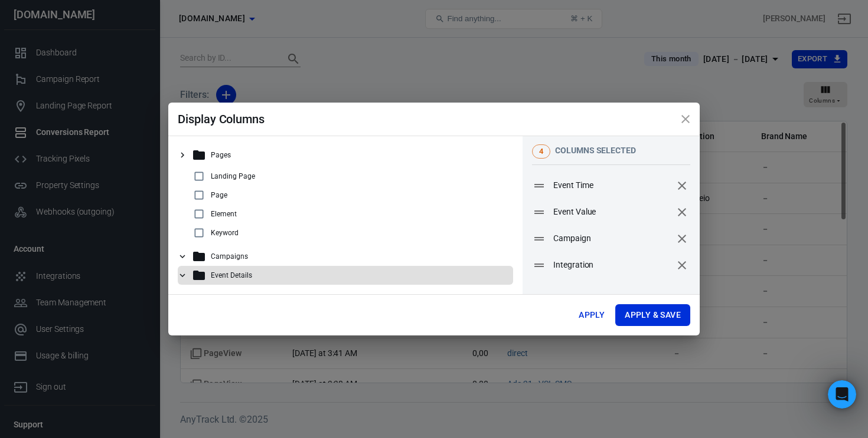 This screenshot has height=438, width=868. What do you see at coordinates (59, 16) in the screenshot?
I see `img: Profile image for Laurent` at bounding box center [59, 16].